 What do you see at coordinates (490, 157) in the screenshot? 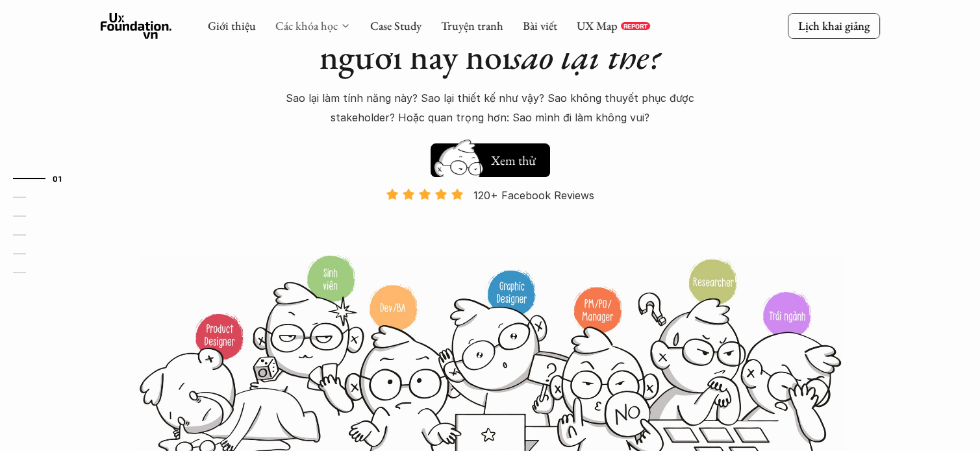
I see `a: Xem thử` at bounding box center [490, 157].